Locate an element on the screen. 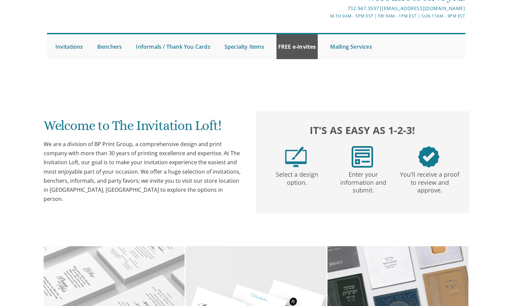  p: You'll receive a proof to review and approve. is located at coordinates (430, 181).